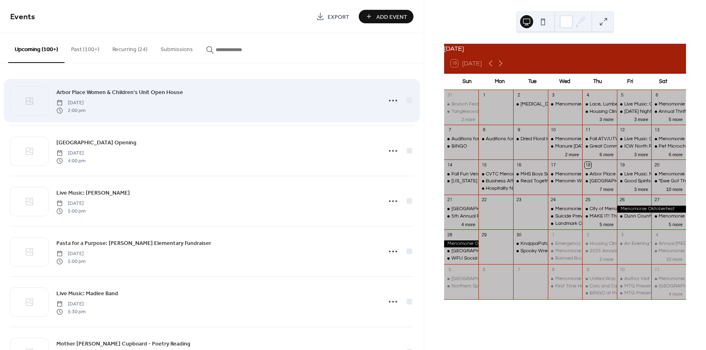  Describe the element at coordinates (599, 181) in the screenshot. I see `div: Menomonie Public Library Terrace Grand Opening` at that location.